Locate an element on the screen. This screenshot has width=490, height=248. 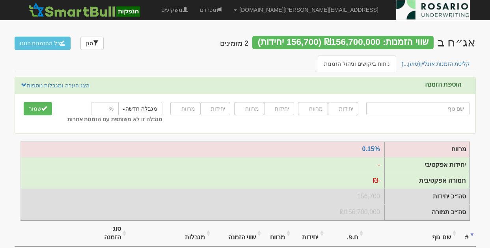
a: קליטת הזמנות אונליין(טוען...) is located at coordinates (436, 64).